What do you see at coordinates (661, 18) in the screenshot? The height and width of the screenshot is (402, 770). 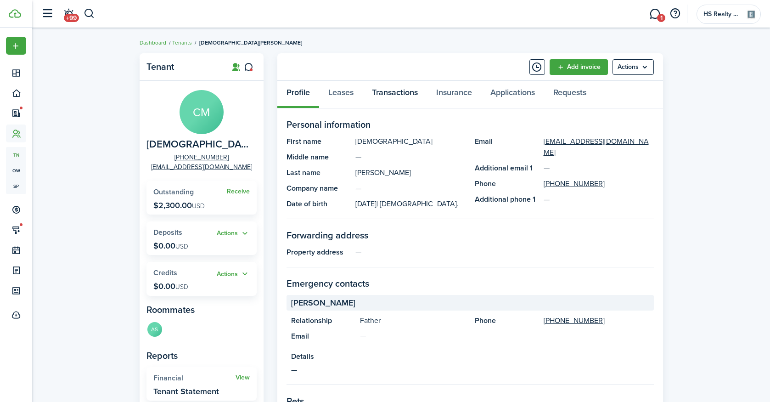 I see `span: 1` at bounding box center [661, 18].